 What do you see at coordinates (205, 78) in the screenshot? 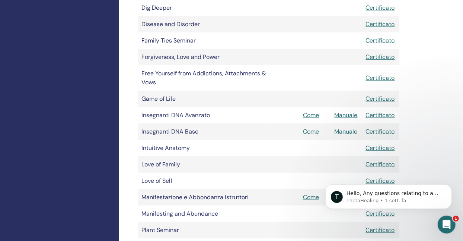
I see `td: Free Yourself from Addictions, Attachments & Vows` at bounding box center [205, 78].